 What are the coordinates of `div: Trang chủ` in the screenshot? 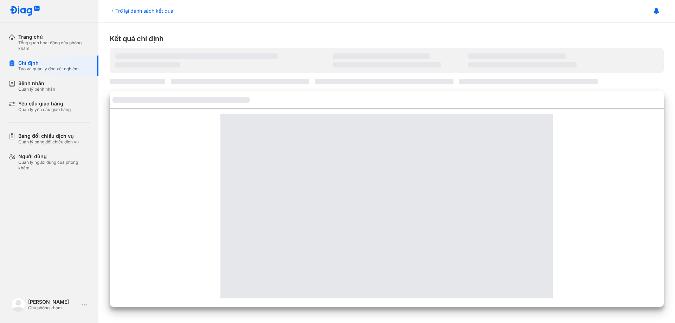 It's located at (54, 37).